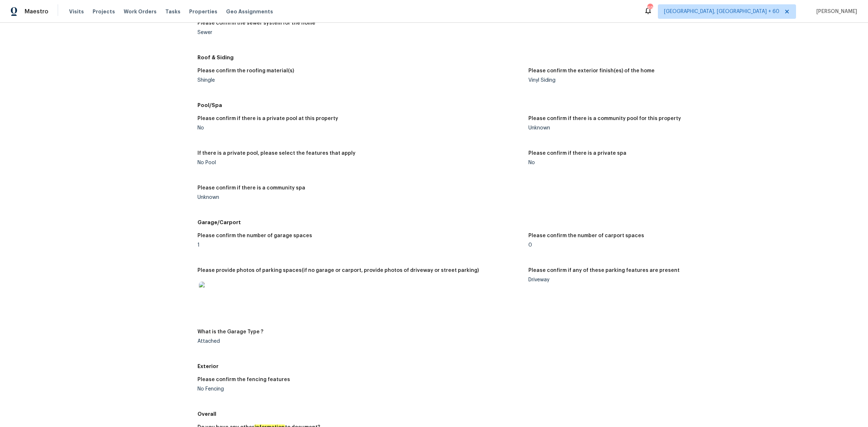 The image size is (868, 427). Describe the element at coordinates (104, 11) in the screenshot. I see `span: Projects` at that location.